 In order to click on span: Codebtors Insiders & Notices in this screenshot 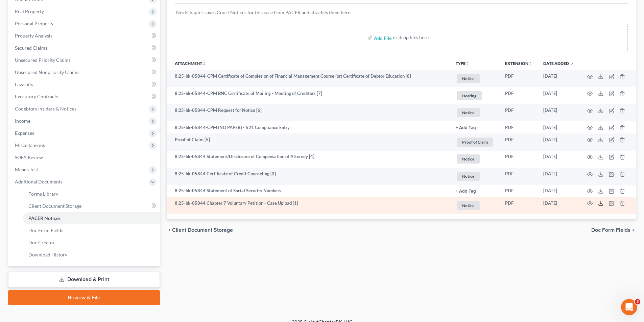, I will do `click(46, 109)`.